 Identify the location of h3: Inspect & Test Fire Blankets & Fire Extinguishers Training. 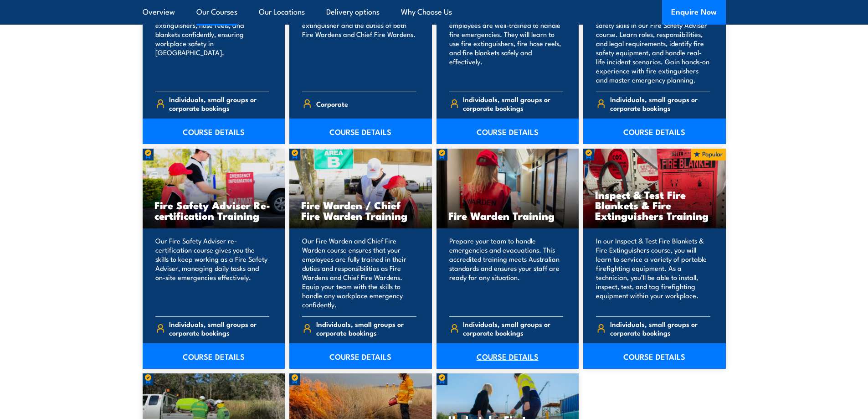
(654, 205).